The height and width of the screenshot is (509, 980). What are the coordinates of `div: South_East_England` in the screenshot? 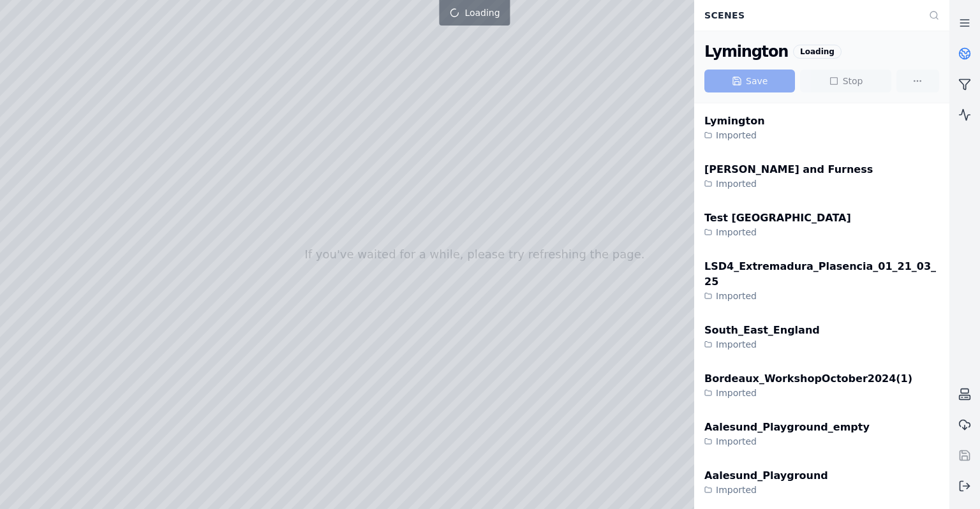 It's located at (762, 331).